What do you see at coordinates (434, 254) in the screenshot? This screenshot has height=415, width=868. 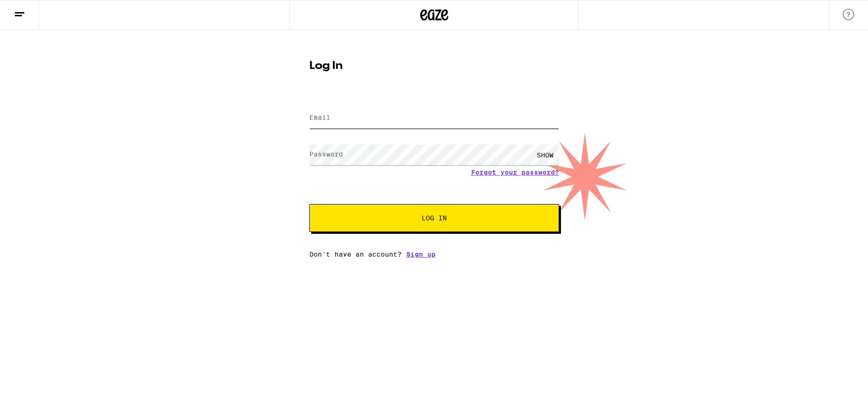 I see `div: Don't have an account?` at bounding box center [434, 254].